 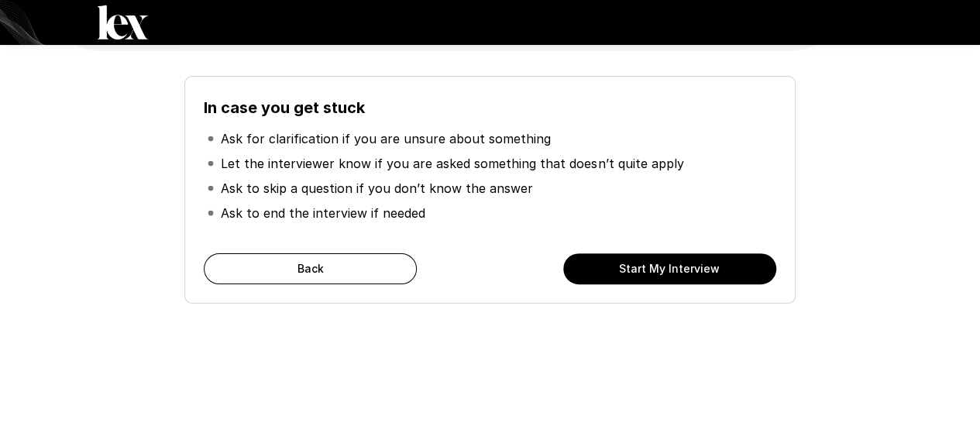 I want to click on p: Ask for clarification if you are unsure about something, so click(x=386, y=139).